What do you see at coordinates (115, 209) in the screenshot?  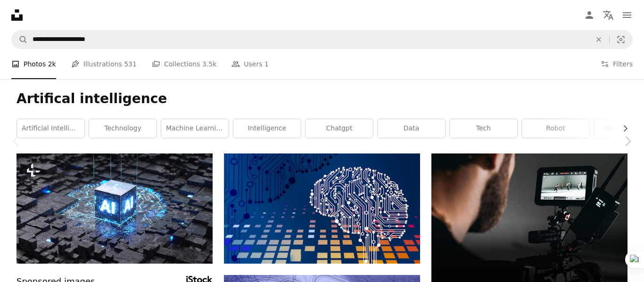 I see `img: AI, Artificial Intelligence concept,3d rendering,conceptual image.` at bounding box center [115, 209].